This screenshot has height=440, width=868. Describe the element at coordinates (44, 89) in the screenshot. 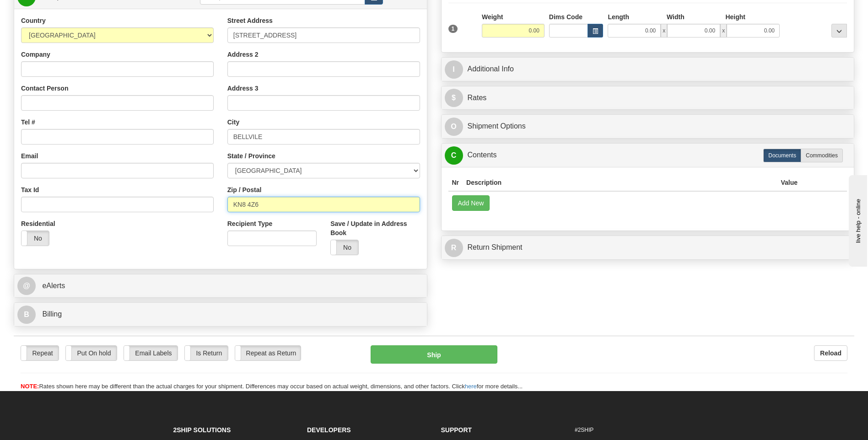

I see `label: Contact Person` at that location.